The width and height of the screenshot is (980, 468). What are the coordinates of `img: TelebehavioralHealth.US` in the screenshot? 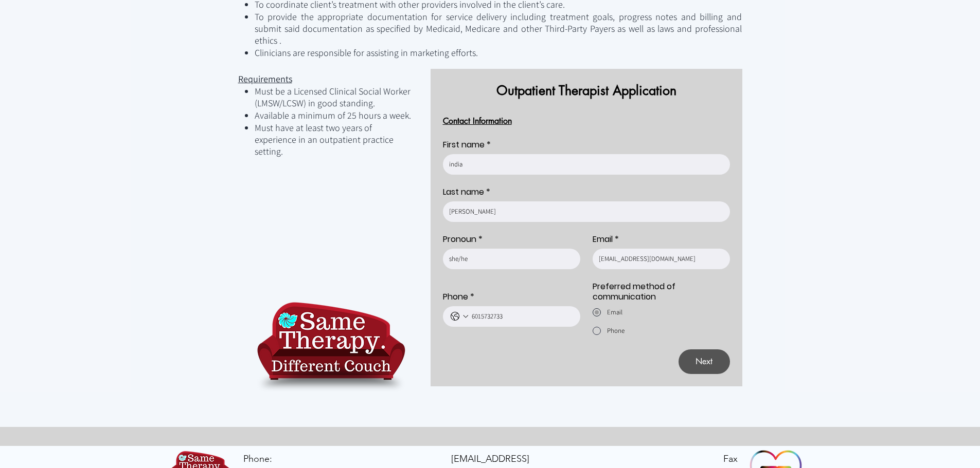 It's located at (331, 346).